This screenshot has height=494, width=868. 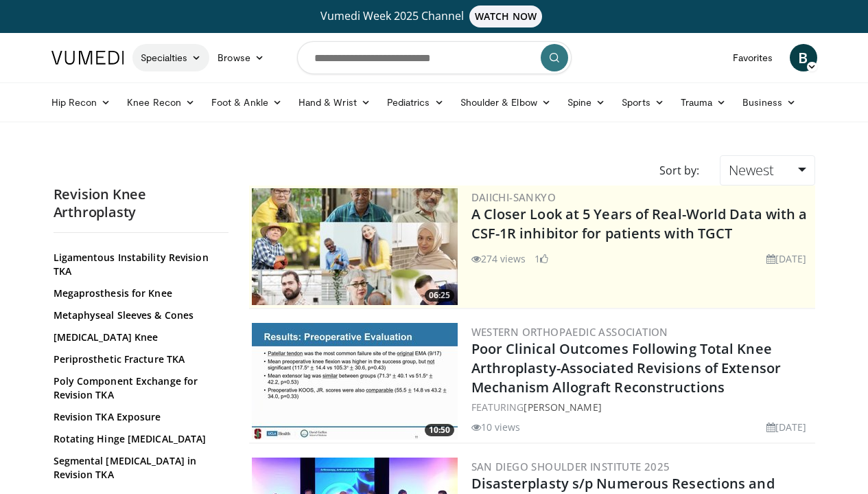 What do you see at coordinates (137, 315) in the screenshot?
I see `a: Metaphyseal Sleeves & Cones` at bounding box center [137, 315].